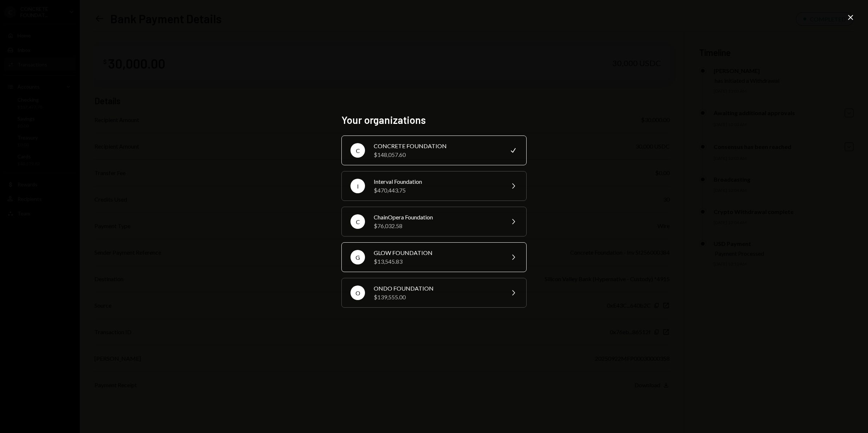  What do you see at coordinates (434, 120) in the screenshot?
I see `h2: Your organizations` at bounding box center [434, 120].